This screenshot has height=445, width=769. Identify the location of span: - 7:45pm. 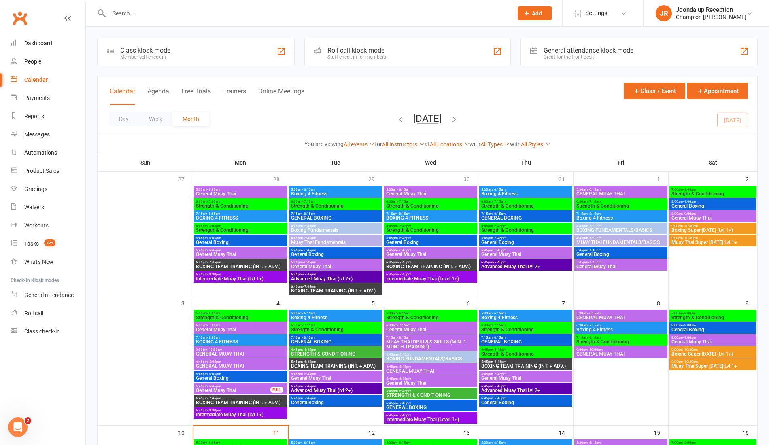
(214, 262).